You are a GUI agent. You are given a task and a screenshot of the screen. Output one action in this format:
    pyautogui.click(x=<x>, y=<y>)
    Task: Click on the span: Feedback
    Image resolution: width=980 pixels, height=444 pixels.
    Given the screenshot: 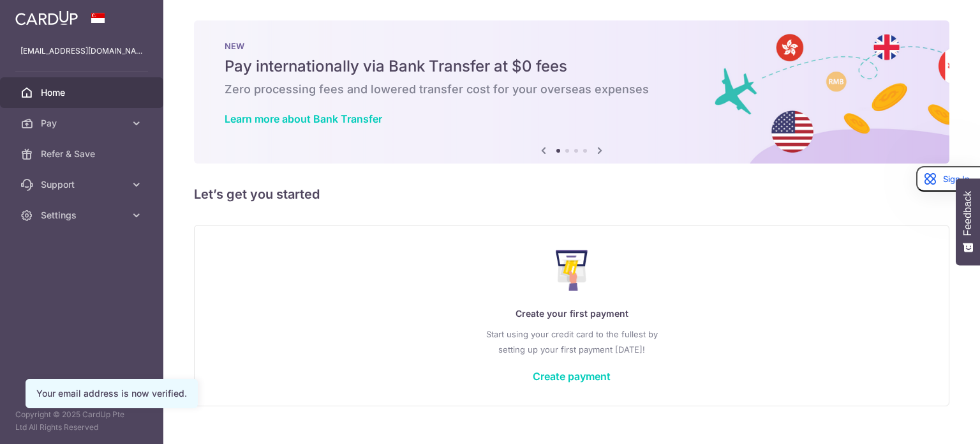 What is the action you would take?
    pyautogui.click(x=968, y=213)
    